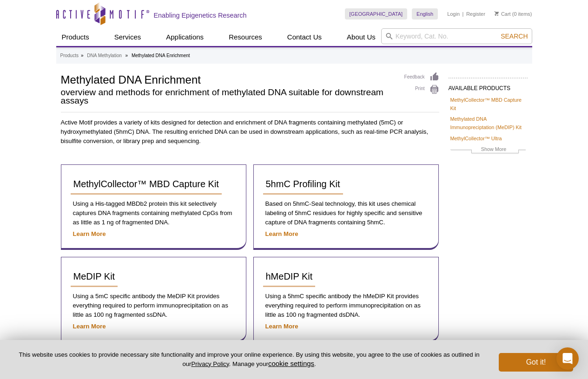  What do you see at coordinates (425, 14) in the screenshot?
I see `a: English` at bounding box center [425, 14].